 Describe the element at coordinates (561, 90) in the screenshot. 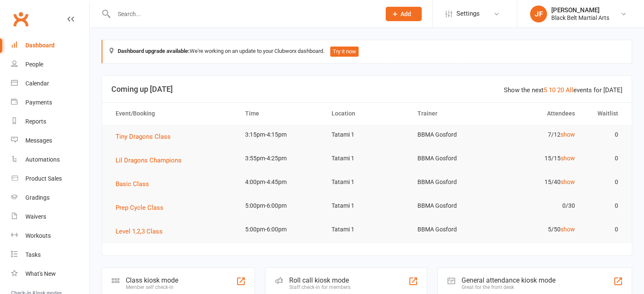

I see `a: 20` at that location.